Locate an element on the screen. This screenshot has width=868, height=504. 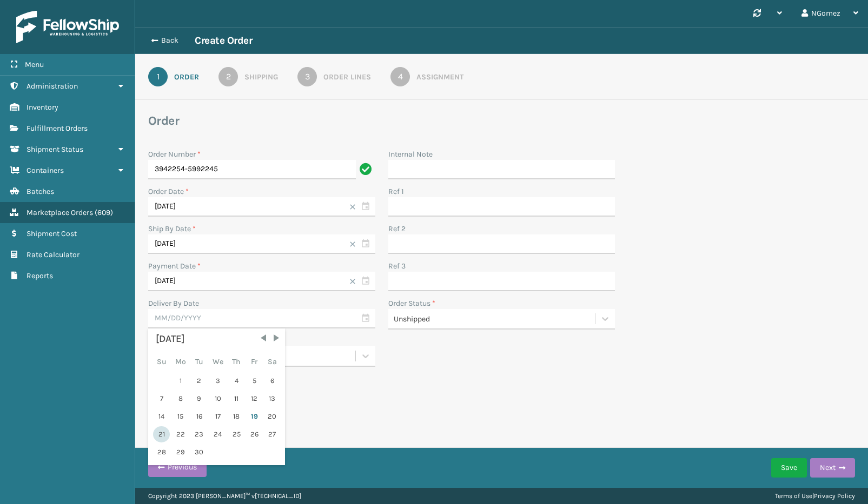
div: Thu Sep 25 2025 is located at coordinates (236, 435).